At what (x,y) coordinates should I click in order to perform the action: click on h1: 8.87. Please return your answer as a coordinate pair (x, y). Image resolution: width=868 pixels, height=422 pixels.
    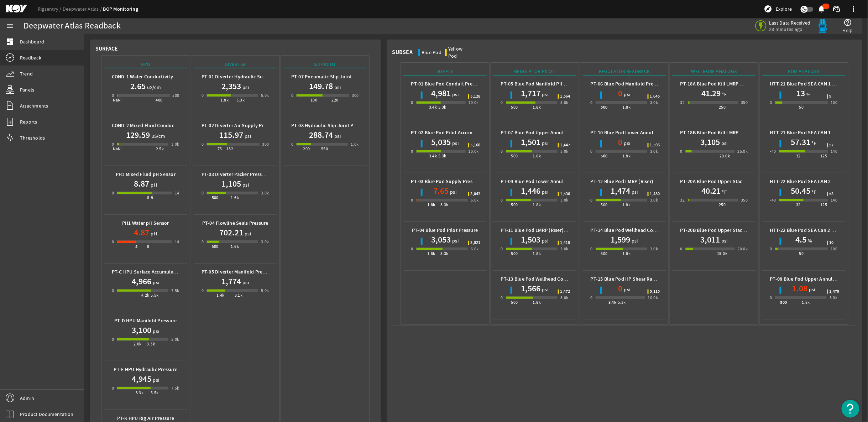
    Looking at the image, I should click on (142, 184).